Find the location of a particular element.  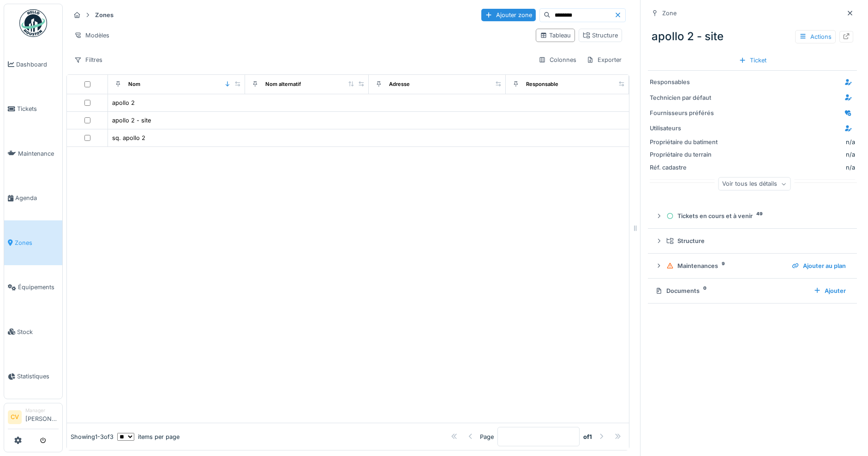

div: Showing 1 - 3 of 3 is located at coordinates (92, 436).